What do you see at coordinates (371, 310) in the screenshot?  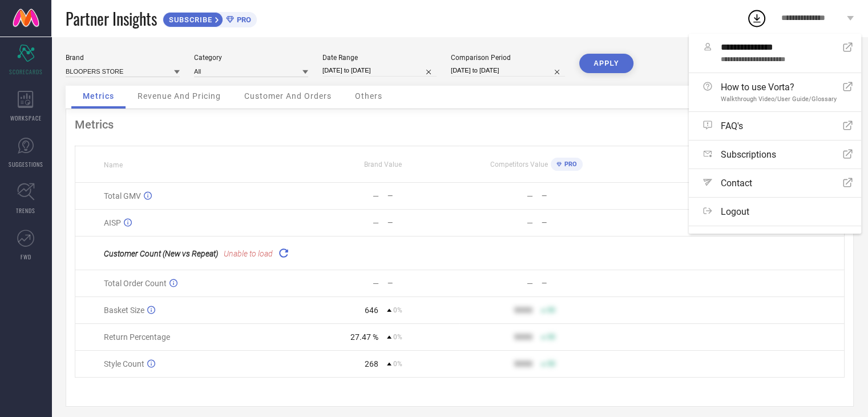 I see `div: 646` at bounding box center [371, 310].